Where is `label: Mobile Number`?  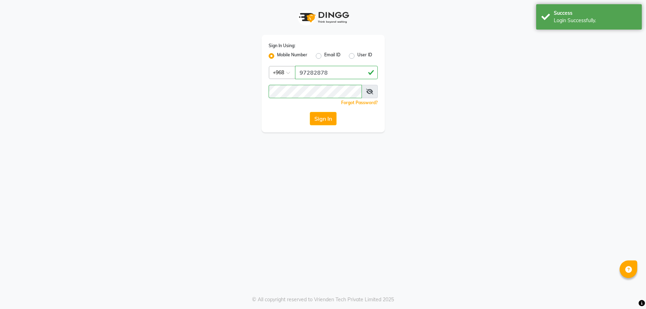 label: Mobile Number is located at coordinates (292, 56).